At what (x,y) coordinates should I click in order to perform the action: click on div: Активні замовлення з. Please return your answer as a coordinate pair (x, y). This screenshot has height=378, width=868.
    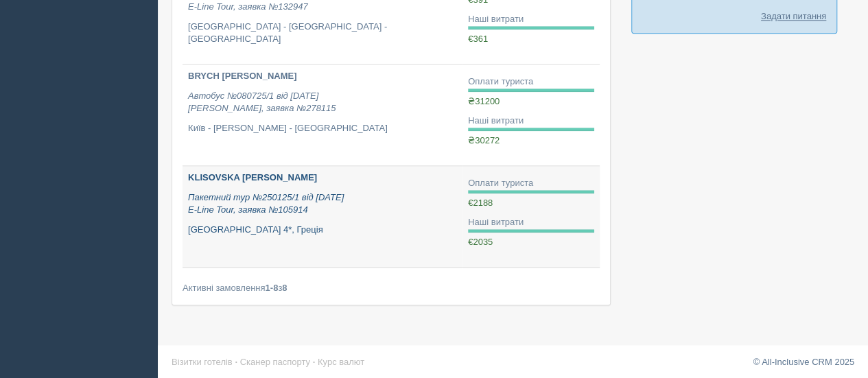
    Looking at the image, I should click on (391, 287).